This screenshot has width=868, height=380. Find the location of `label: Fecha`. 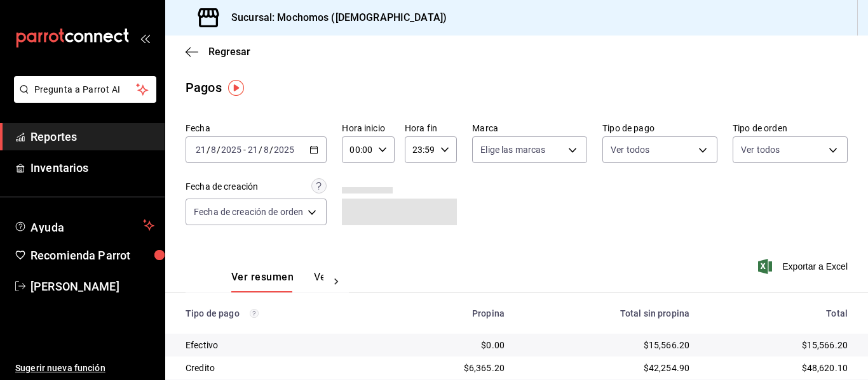

label: Fecha is located at coordinates (256, 128).